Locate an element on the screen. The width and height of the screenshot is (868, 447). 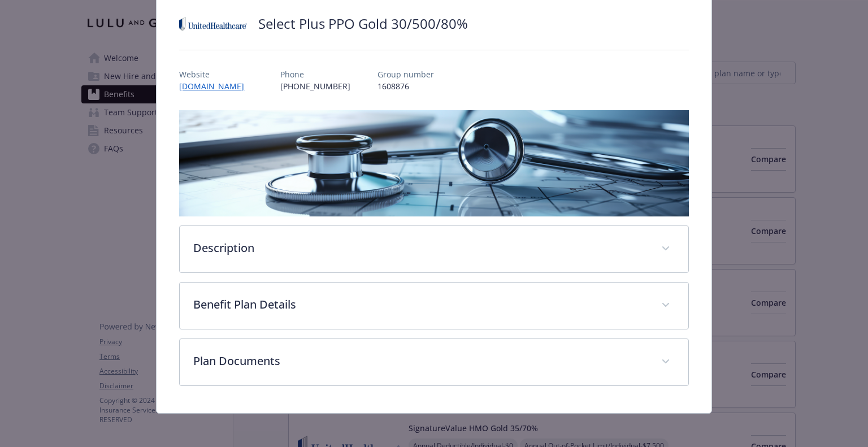
h2: Select Plus PPO Gold 30/500/80% is located at coordinates (363, 24).